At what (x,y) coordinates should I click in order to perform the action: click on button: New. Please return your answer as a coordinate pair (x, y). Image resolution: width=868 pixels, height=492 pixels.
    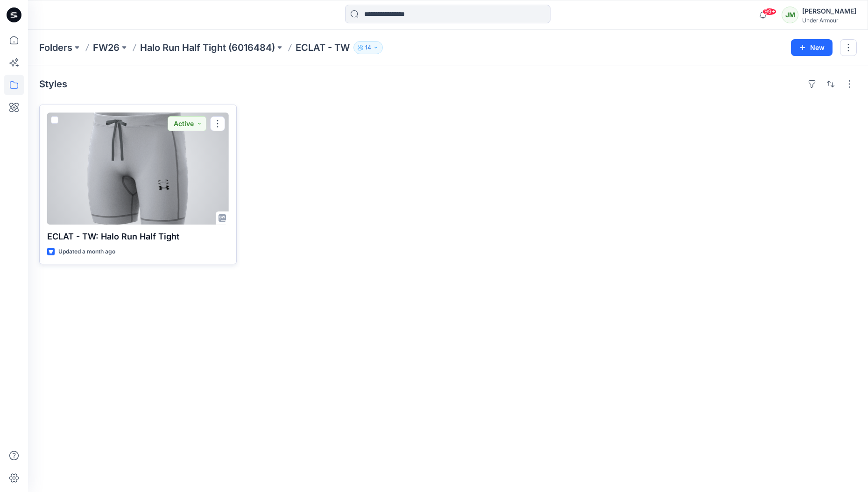
    Looking at the image, I should click on (812, 48).